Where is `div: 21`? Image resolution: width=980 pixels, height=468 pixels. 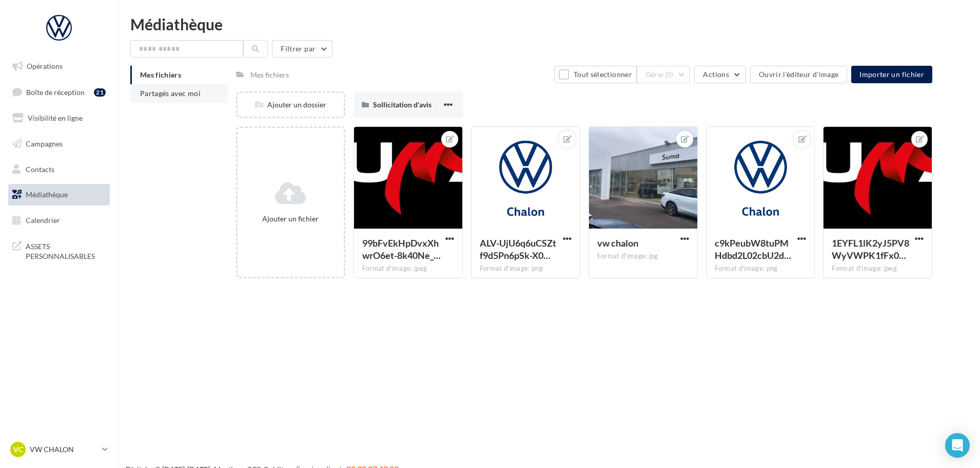 div: 21 is located at coordinates (99, 93).